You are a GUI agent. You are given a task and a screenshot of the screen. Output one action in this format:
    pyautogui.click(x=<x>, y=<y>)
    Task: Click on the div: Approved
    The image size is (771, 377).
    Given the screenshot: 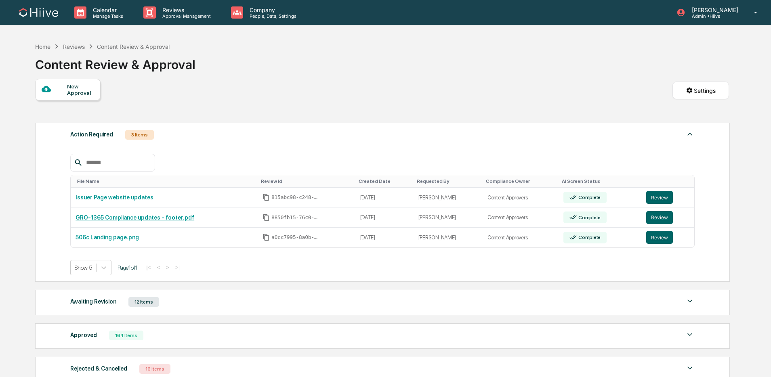 What is the action you would take?
    pyautogui.click(x=84, y=335)
    